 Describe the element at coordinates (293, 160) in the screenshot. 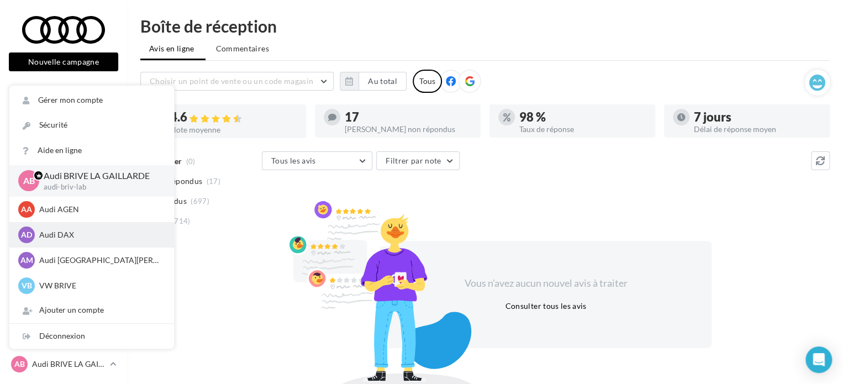

I see `span: Tous les avis` at that location.